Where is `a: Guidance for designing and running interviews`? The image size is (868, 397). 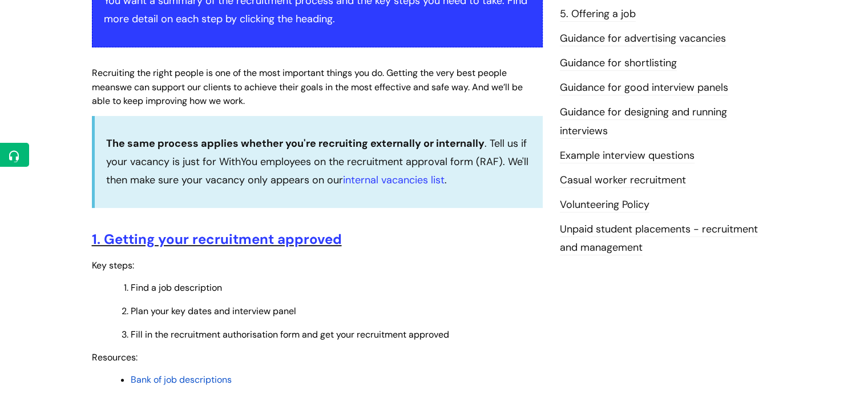 a: Guidance for designing and running interviews is located at coordinates (643, 121).